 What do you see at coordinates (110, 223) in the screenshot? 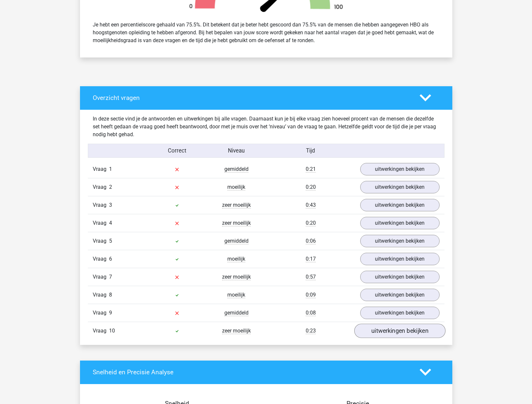
I see `span: 4` at bounding box center [110, 223].